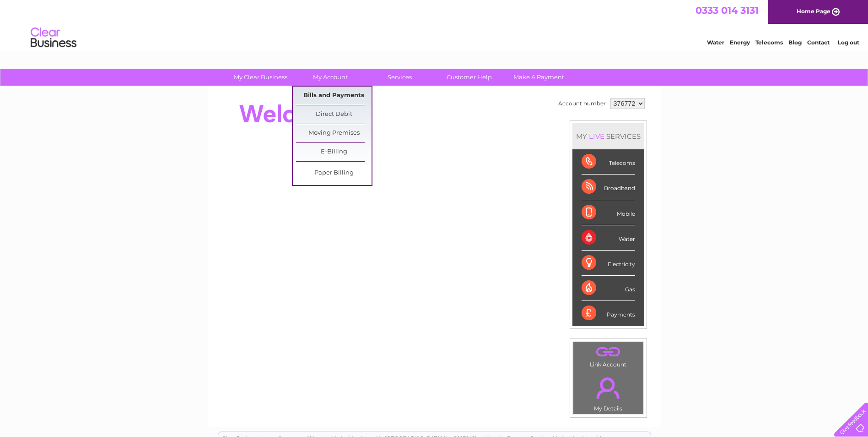 This screenshot has height=437, width=868. I want to click on a: My Clear Business, so click(260, 77).